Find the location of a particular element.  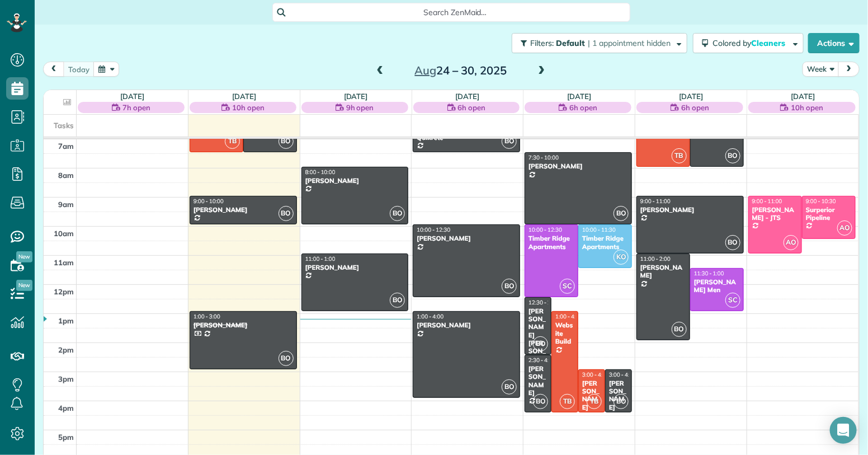

span: 11:00 - 1:00 is located at coordinates (321, 258).